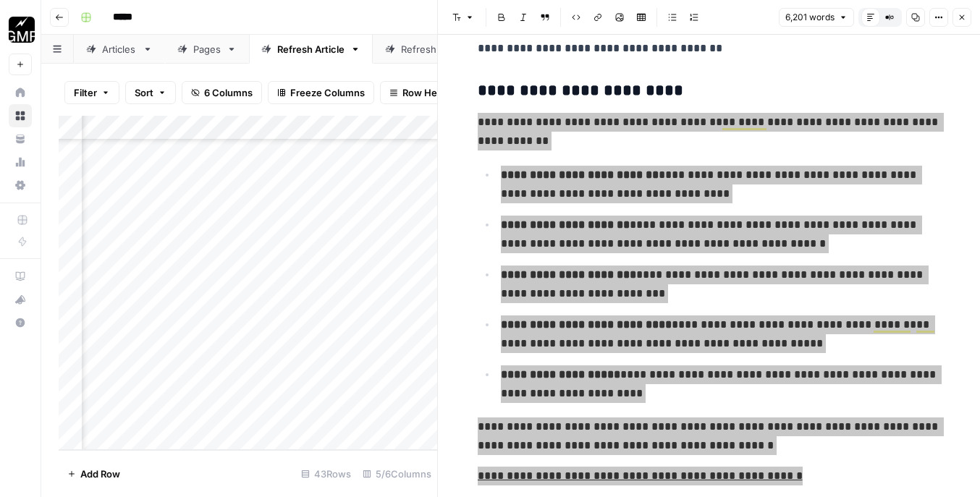  I want to click on a: Your Data, so click(20, 139).